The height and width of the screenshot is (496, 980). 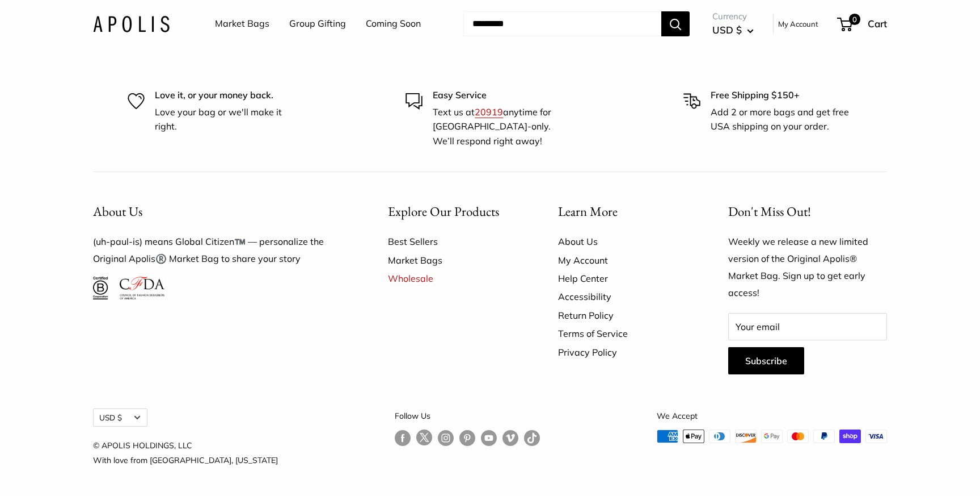 I want to click on span: Learn More, so click(x=587, y=212).